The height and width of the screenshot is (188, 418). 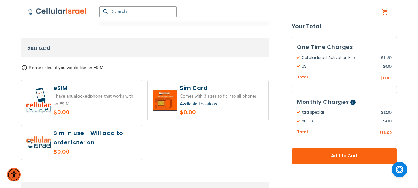 I want to click on a: Available Locations, so click(x=198, y=104).